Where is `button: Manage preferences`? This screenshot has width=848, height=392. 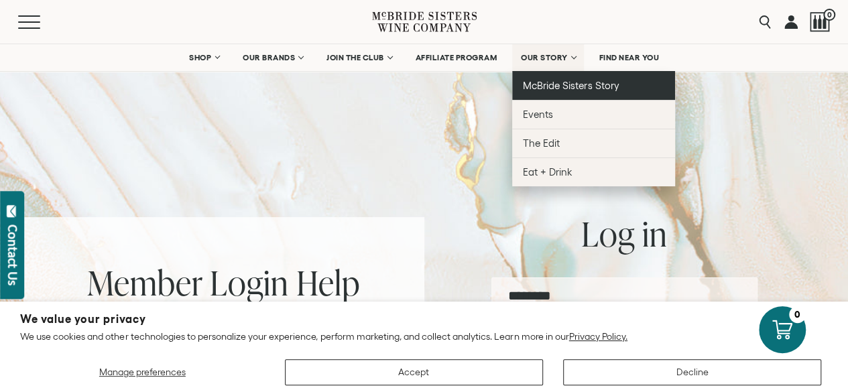
button: Manage preferences is located at coordinates (142, 372).